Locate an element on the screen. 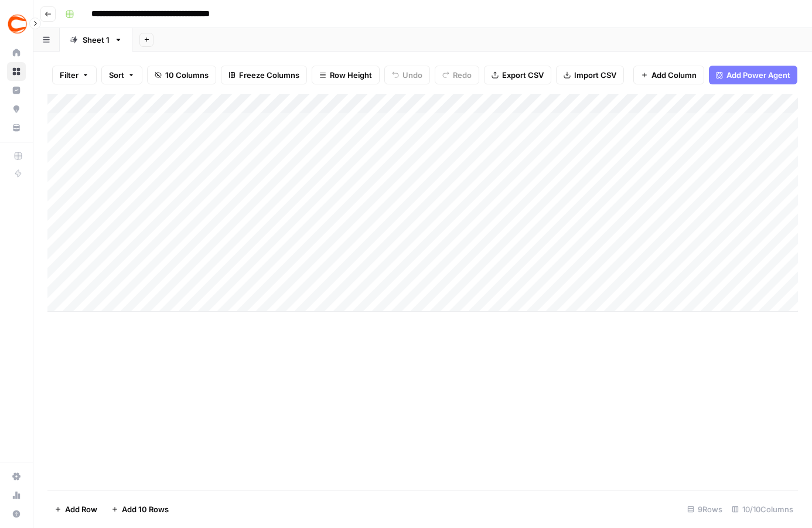 This screenshot has height=528, width=812. a: Browse is located at coordinates (16, 72).